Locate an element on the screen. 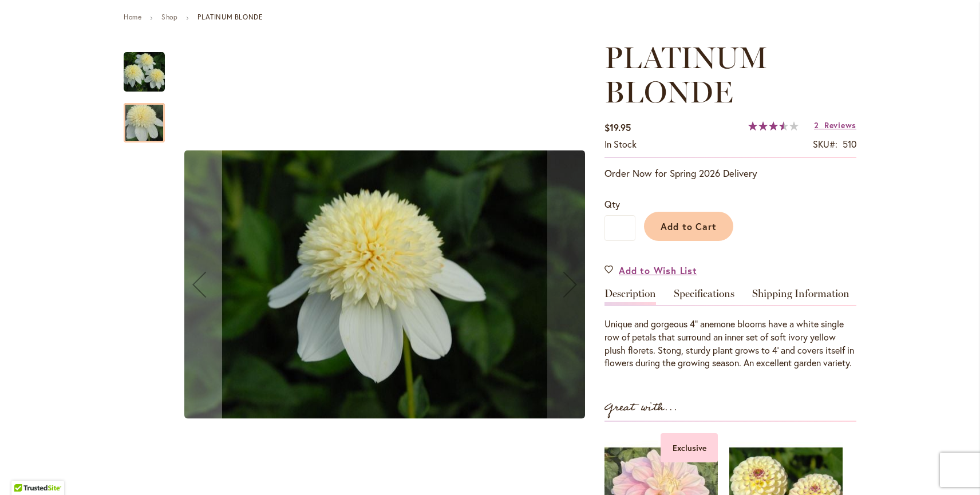 The image size is (980, 495). strong: PLATINUM BLONDE is located at coordinates (230, 17).